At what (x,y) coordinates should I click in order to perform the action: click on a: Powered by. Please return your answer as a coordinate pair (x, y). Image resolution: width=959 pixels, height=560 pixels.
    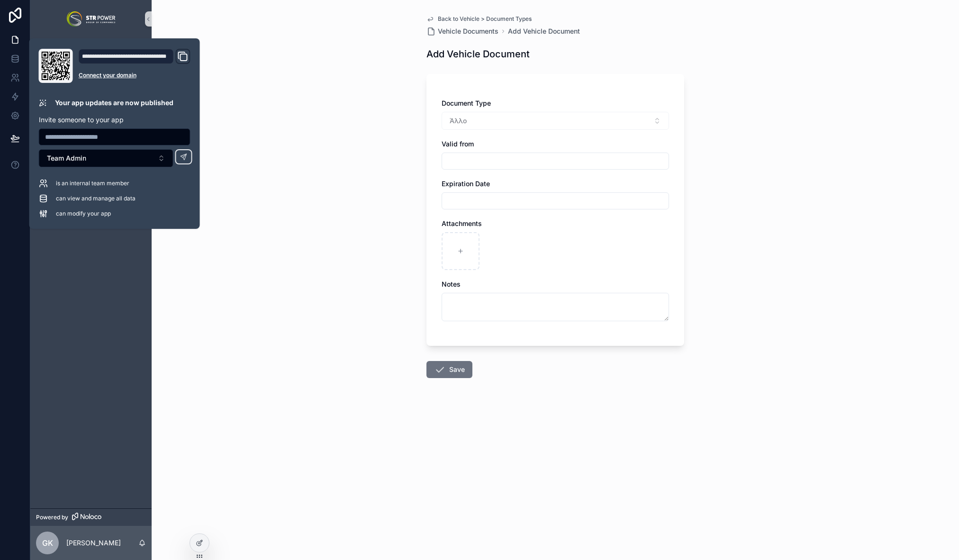
    Looking at the image, I should click on (91, 516).